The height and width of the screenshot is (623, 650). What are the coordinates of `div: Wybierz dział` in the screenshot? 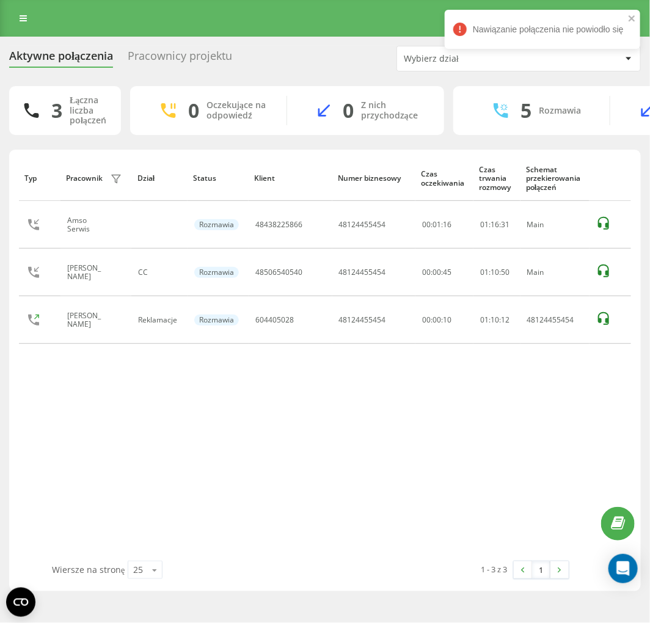 It's located at (477, 59).